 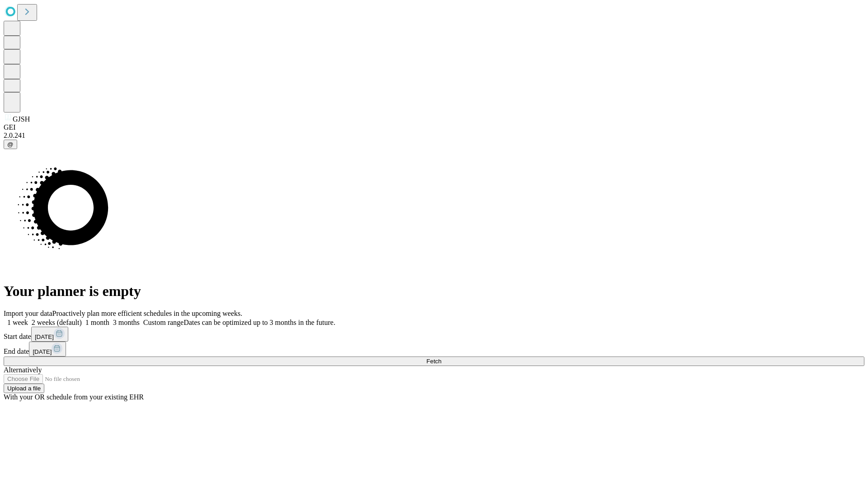 I want to click on div: End date, so click(x=434, y=348).